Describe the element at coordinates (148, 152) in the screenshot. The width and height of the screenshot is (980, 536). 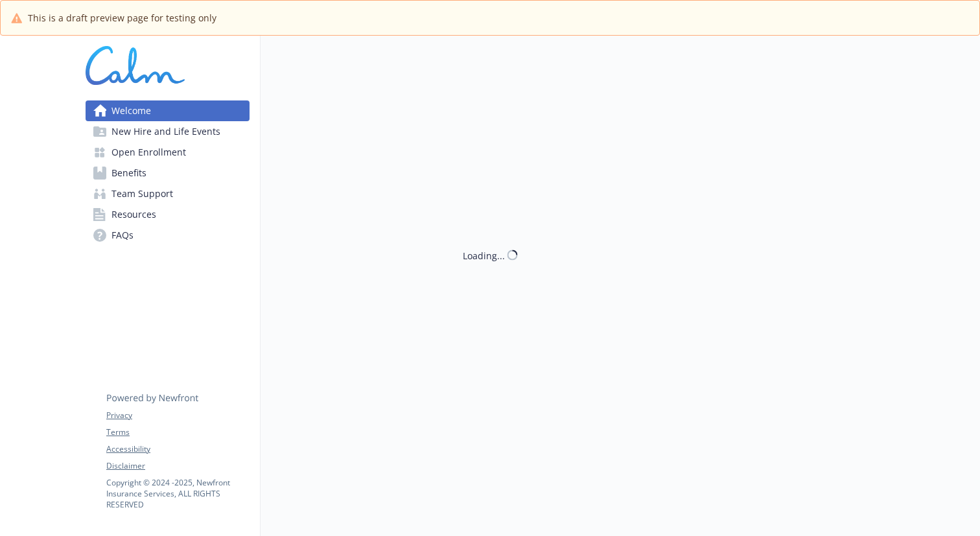
I see `span: Open Enrollment` at that location.